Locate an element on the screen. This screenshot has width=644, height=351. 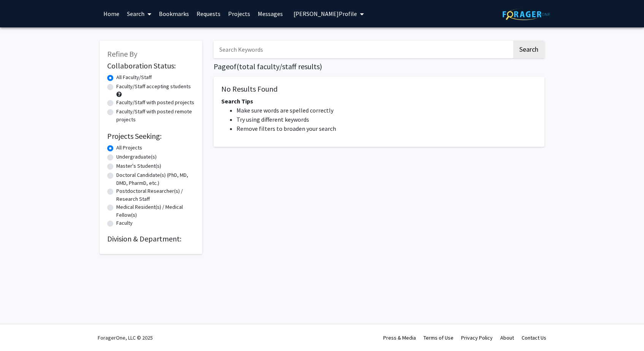
label: All Faculty/Staff is located at coordinates (134, 77).